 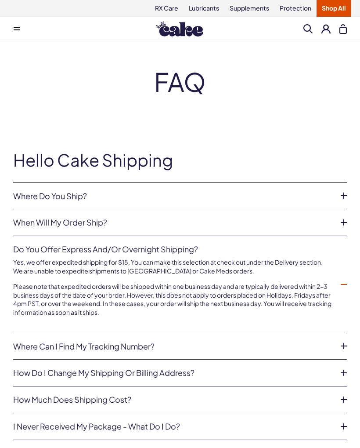 I want to click on h2: FAQ, so click(x=180, y=82).